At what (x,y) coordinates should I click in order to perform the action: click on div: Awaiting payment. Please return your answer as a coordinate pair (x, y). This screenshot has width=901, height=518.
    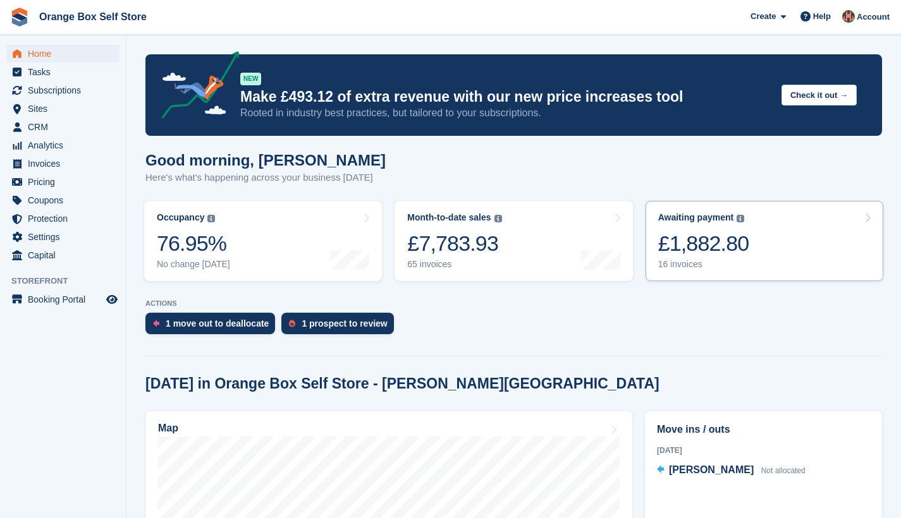
    Looking at the image, I should click on (696, 217).